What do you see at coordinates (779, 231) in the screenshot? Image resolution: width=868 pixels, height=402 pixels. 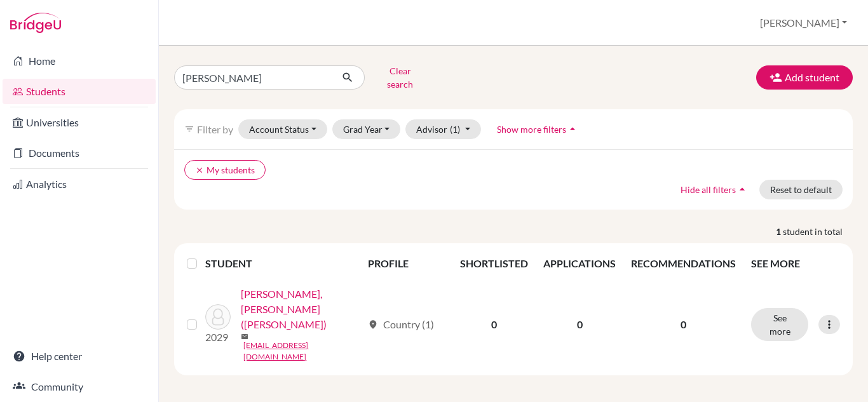 I see `strong: 1` at bounding box center [779, 231].